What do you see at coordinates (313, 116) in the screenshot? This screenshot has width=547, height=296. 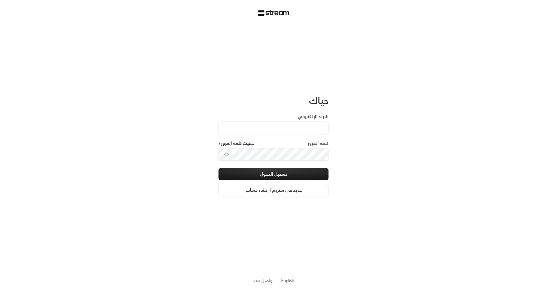 I see `label: البريد الإلكتروني` at bounding box center [313, 116].